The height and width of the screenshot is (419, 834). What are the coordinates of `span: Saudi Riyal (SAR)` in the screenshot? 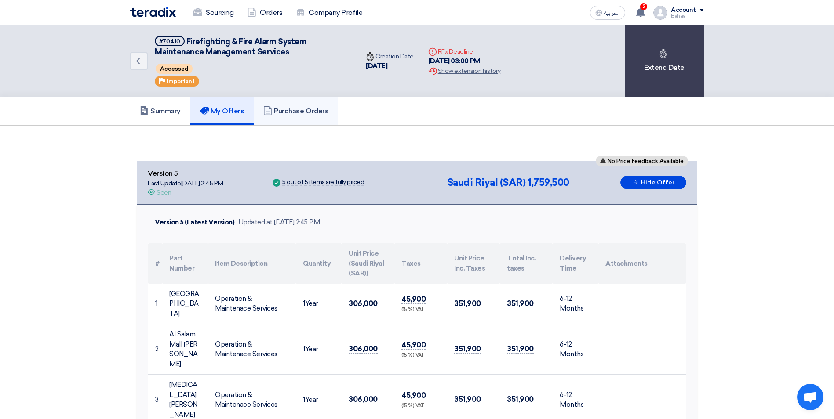 It's located at (486, 182).